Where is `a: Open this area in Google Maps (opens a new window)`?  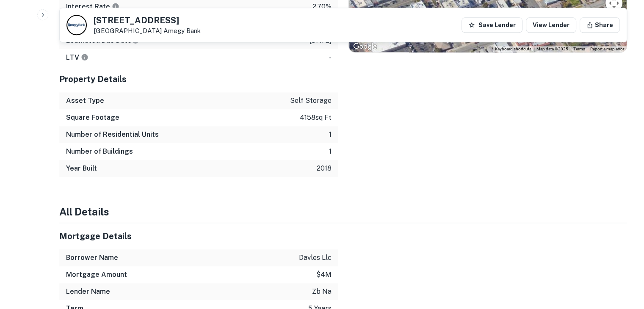
a: Open this area in Google Maps (opens a new window) is located at coordinates (365, 46).